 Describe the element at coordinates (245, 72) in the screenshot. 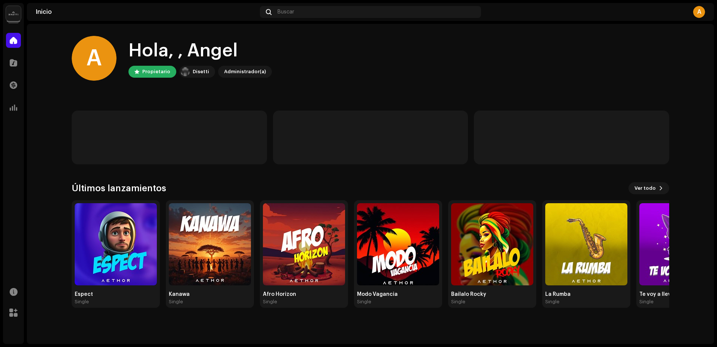

I see `div: Administrador(a)` at that location.